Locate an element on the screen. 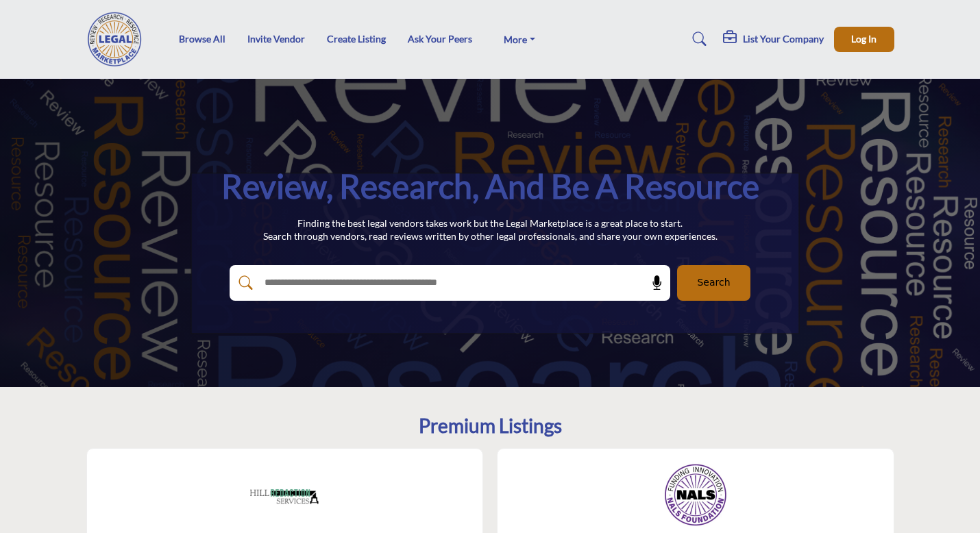  button: Log In is located at coordinates (864, 39).